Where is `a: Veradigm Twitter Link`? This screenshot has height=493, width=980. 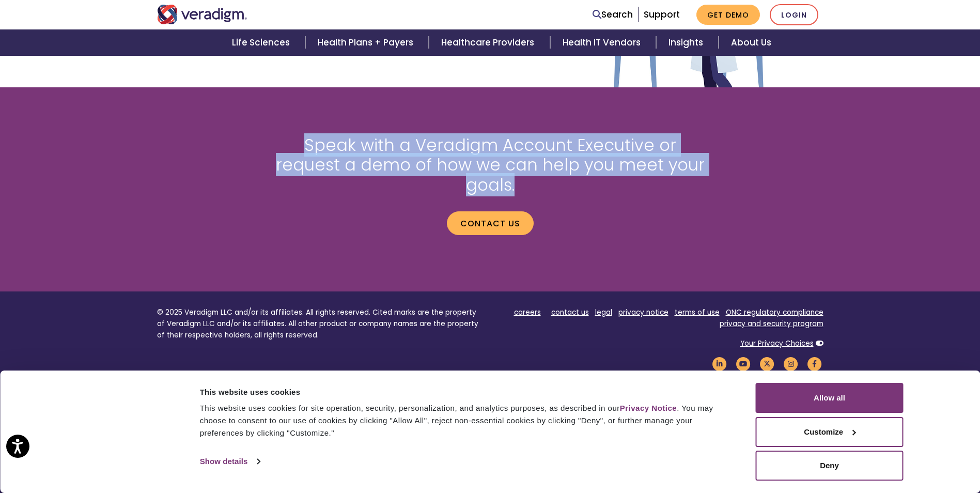 a: Veradigm Twitter Link is located at coordinates (767, 363).